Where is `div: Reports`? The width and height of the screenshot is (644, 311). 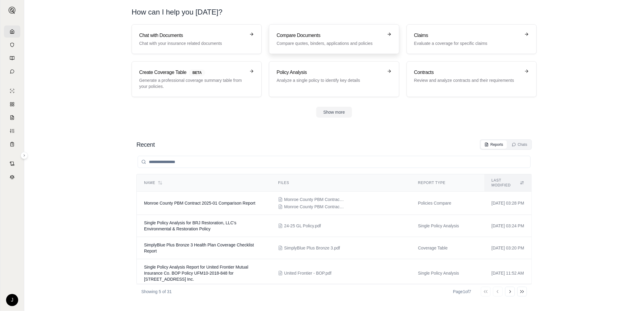
div: Reports is located at coordinates (494, 145).